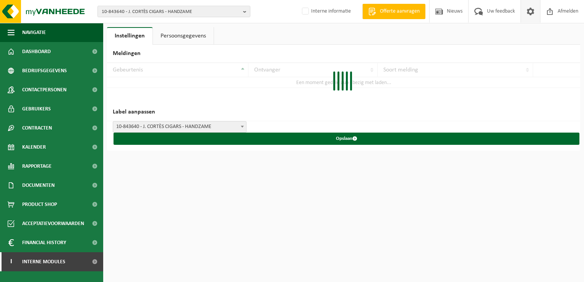 Image resolution: width=584 pixels, height=282 pixels. What do you see at coordinates (39, 205) in the screenshot?
I see `span: Product Shop` at bounding box center [39, 205].